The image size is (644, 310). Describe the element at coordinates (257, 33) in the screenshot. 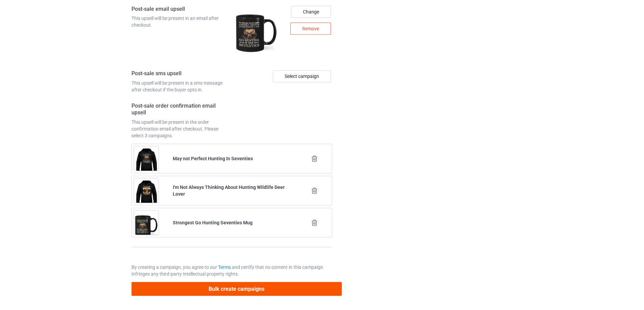

I see `img: regular.jpg` at that location.